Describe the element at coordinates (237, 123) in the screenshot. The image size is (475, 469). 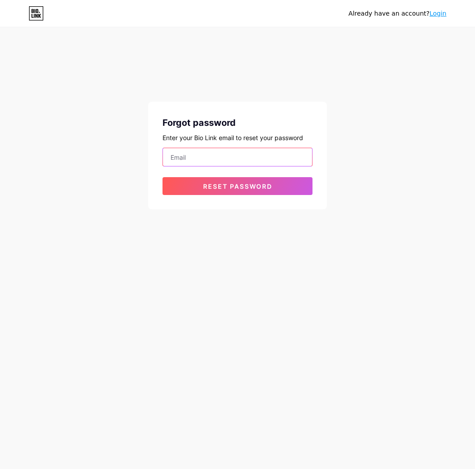
I see `div: Forgot password` at that location.